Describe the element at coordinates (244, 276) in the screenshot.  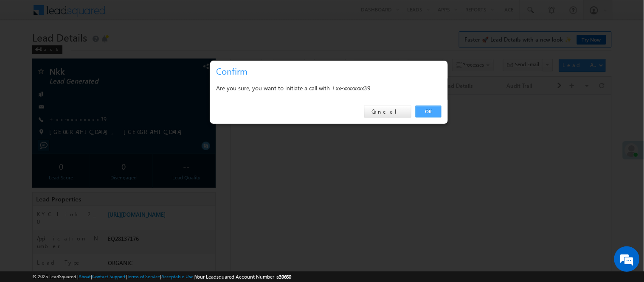
I see `span: Your Leadsquared Account Number is` at that location.